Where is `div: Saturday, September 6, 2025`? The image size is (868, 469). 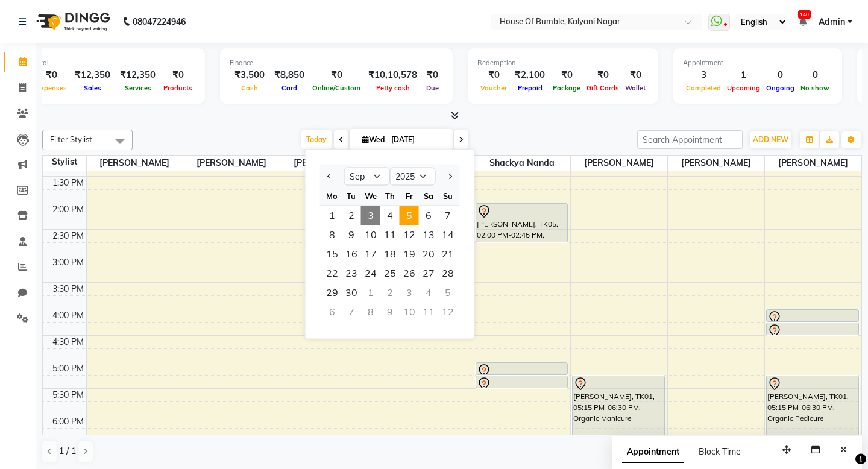 div: Saturday, September 6, 2025 is located at coordinates (429, 216).